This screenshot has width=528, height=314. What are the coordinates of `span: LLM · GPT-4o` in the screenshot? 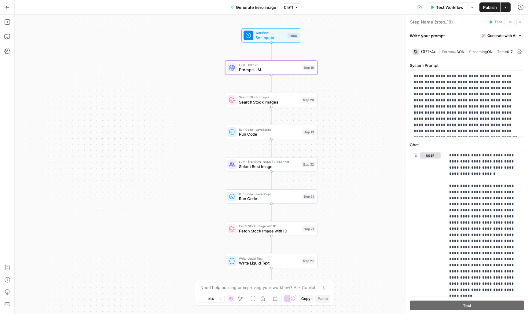 It's located at (269, 65).